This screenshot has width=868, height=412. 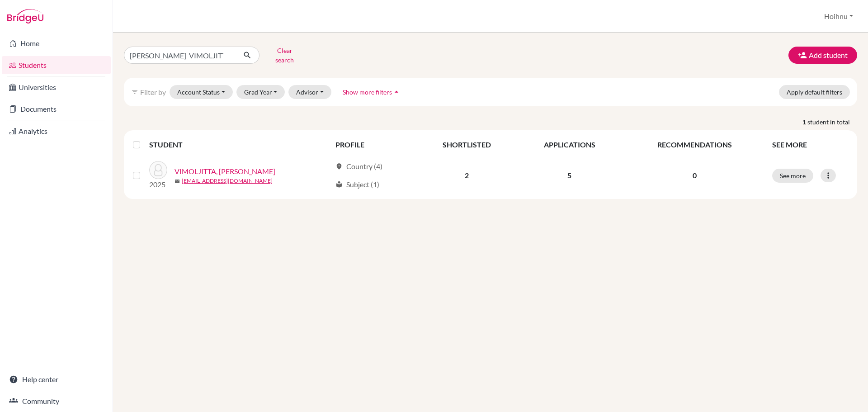 I want to click on button: Apply default filters, so click(x=814, y=92).